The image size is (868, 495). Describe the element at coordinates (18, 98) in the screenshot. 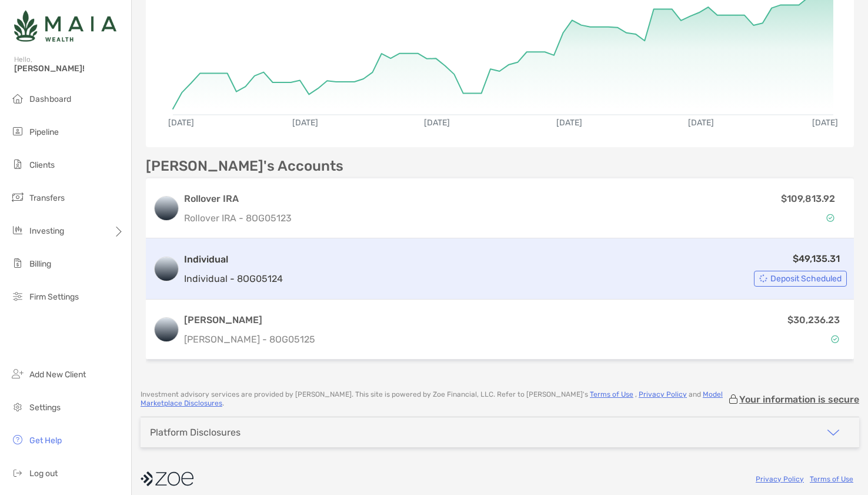

I see `img: dashboard icon` at that location.